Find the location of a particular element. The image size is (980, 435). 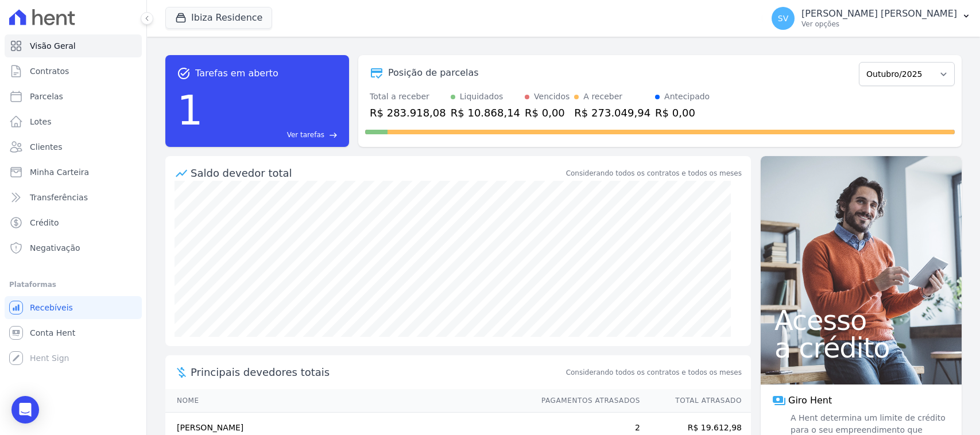

div: R$ 273.049,94 is located at coordinates (612, 113).